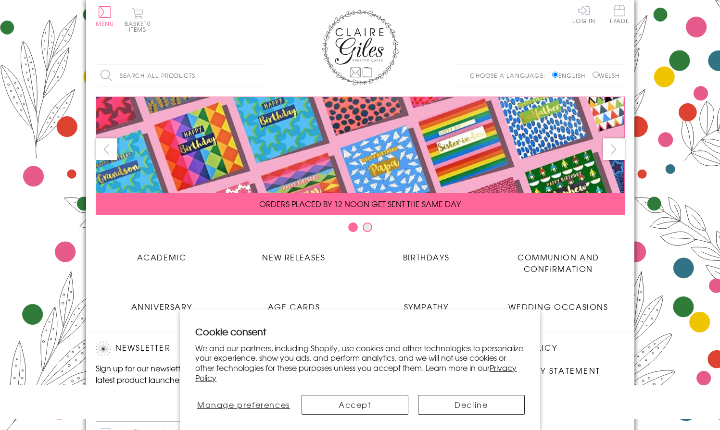 The height and width of the screenshot is (430, 720). I want to click on label: English, so click(571, 76).